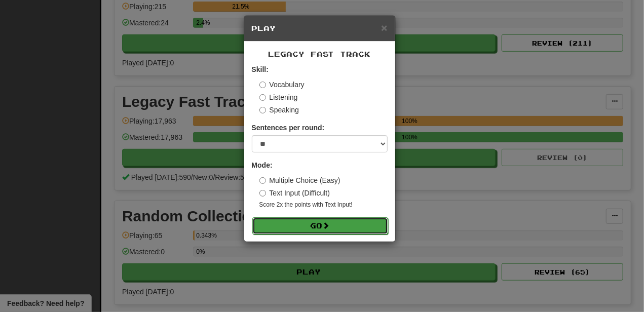 This screenshot has width=644, height=312. Describe the element at coordinates (262, 110) in the screenshot. I see `input: Speaking` at that location.